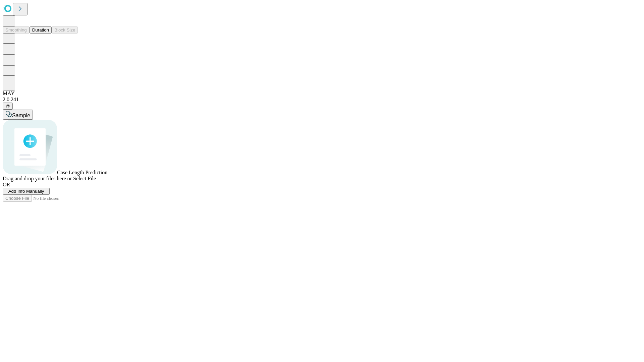  I want to click on button: Add Info Manually, so click(26, 191).